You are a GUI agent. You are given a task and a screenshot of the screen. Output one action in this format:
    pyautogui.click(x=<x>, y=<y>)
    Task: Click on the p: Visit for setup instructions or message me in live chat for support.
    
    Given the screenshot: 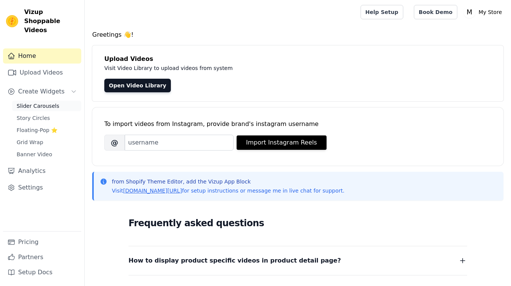 What is the action you would take?
    pyautogui.click(x=228, y=191)
    